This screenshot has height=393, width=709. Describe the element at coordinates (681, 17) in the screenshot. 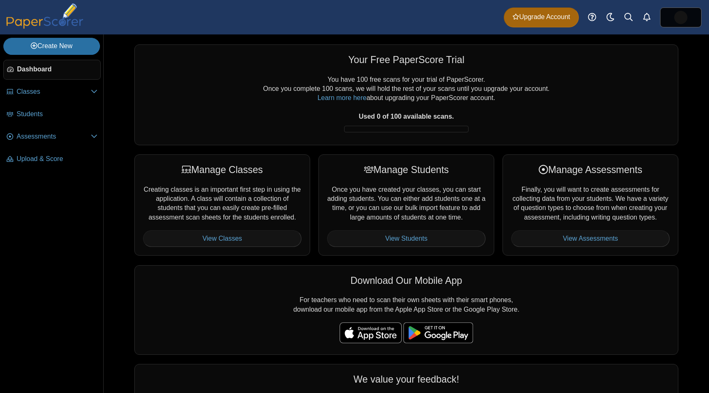

I see `img: ps.JHhghvqd6R7LWXju` at that location.